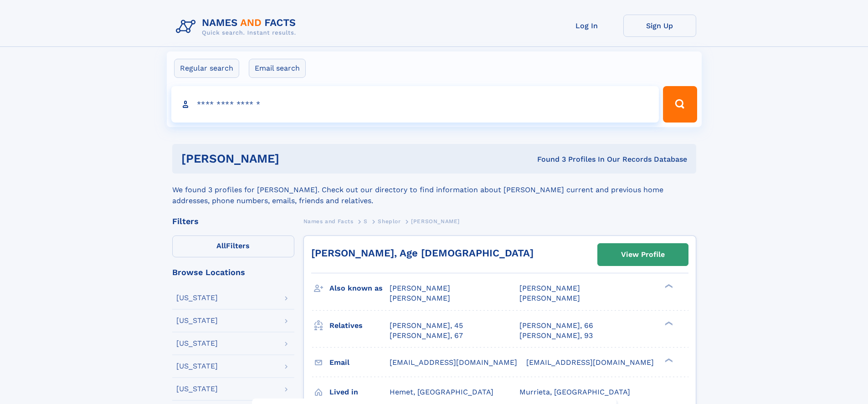 This screenshot has width=868, height=404. I want to click on a: Names and Facts, so click(329, 221).